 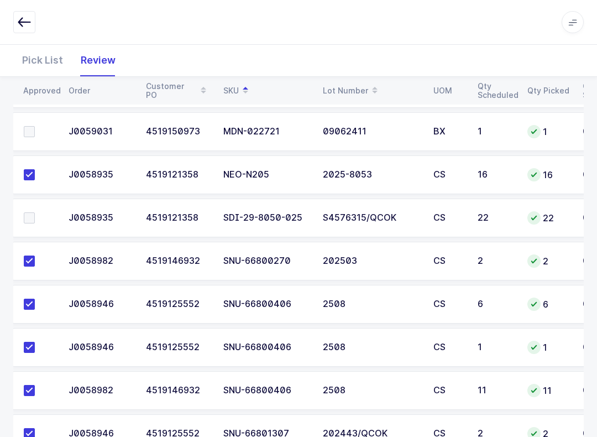 I want to click on div: 4519150973, so click(x=178, y=132).